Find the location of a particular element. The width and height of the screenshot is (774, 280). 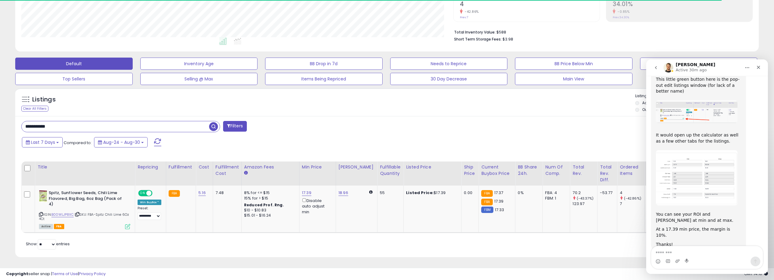

button: Gif picker is located at coordinates (22, 202).